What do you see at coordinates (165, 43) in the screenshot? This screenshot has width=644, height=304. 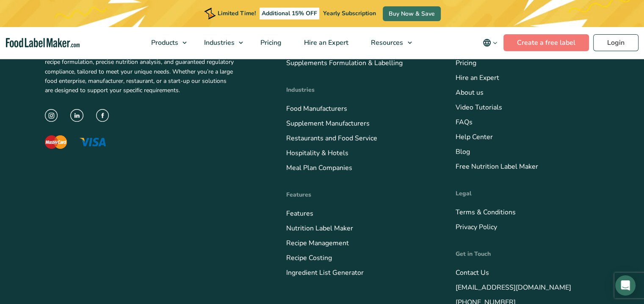 I see `a: Products` at bounding box center [165, 43].